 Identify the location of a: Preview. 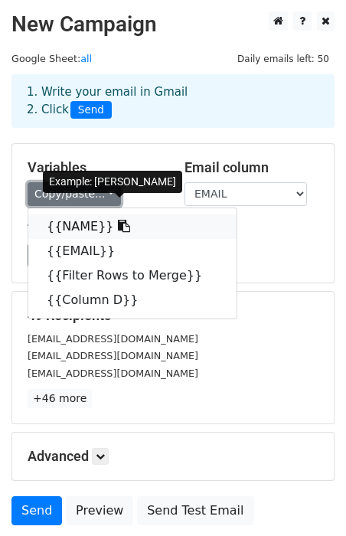
(100, 511).